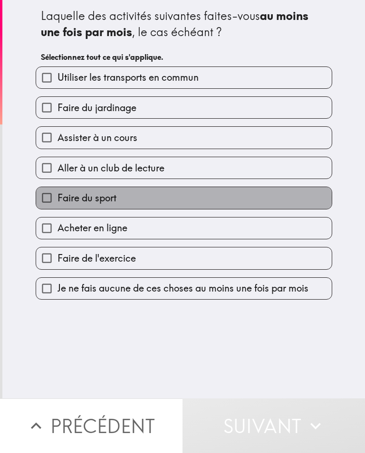  What do you see at coordinates (274, 425) in the screenshot?
I see `button: Suivant` at bounding box center [274, 425].